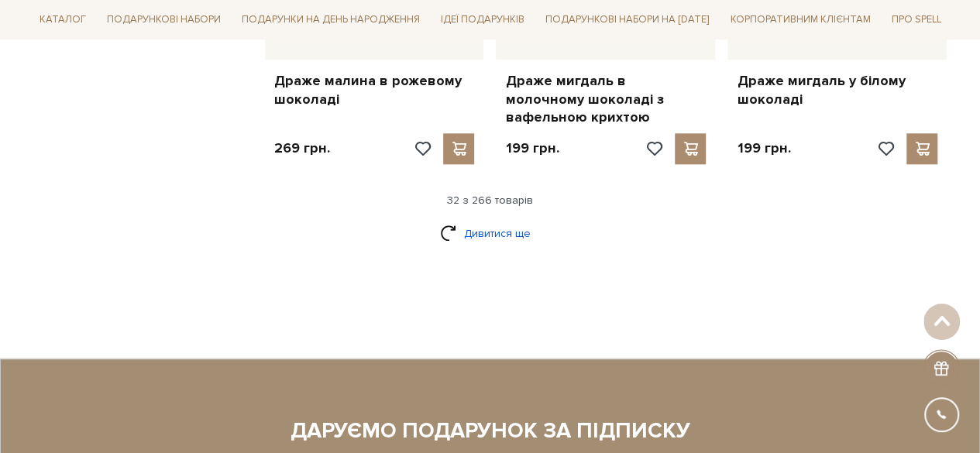 The width and height of the screenshot is (980, 453). I want to click on a: Драже малина в рожевому шоколаді, so click(374, 90).